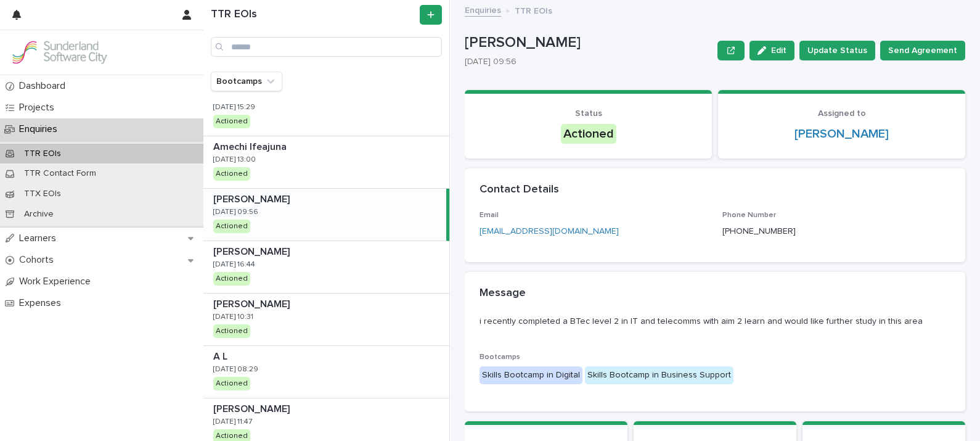  Describe the element at coordinates (659, 375) in the screenshot. I see `div: Skills Bootcamp in Business Support` at that location.